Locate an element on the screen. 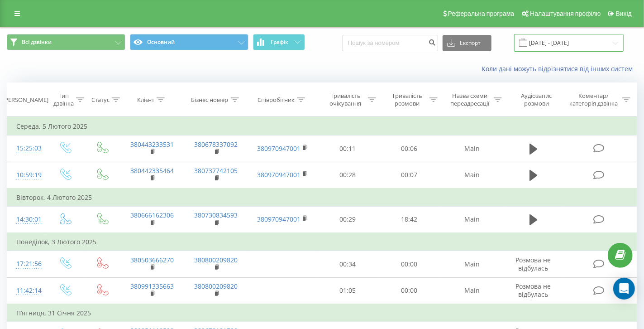 This screenshot has width=644, height=329. a: 380666162306 is located at coordinates (152, 215).